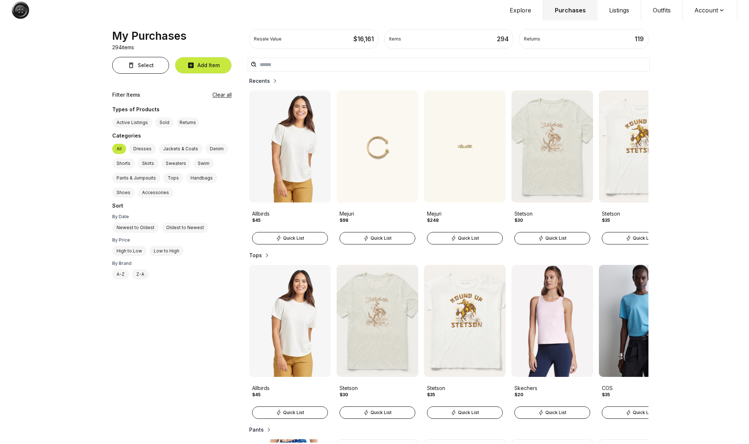 The width and height of the screenshot is (749, 444). Describe the element at coordinates (172, 240) in the screenshot. I see `div: By Price` at that location.